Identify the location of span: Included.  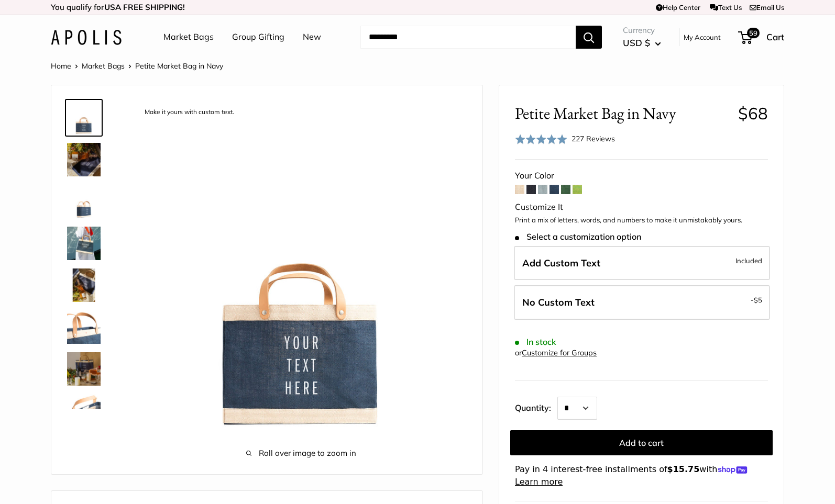
(749, 260).